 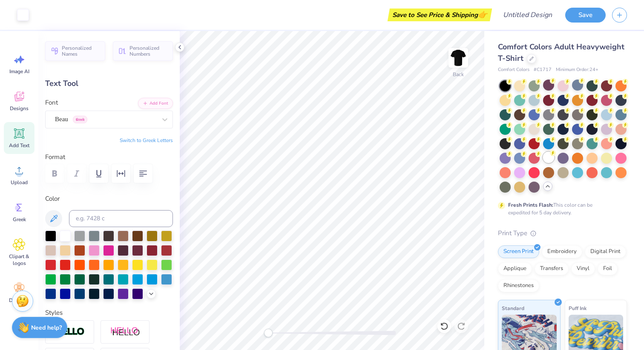 What do you see at coordinates (527, 15) in the screenshot?
I see `input: Untitled Design` at bounding box center [527, 15].